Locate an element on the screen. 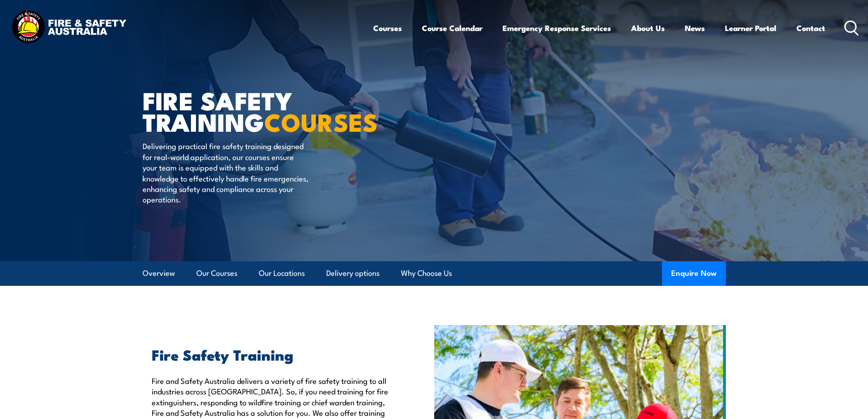 The height and width of the screenshot is (419, 868). a: Why Choose Us is located at coordinates (427, 273).